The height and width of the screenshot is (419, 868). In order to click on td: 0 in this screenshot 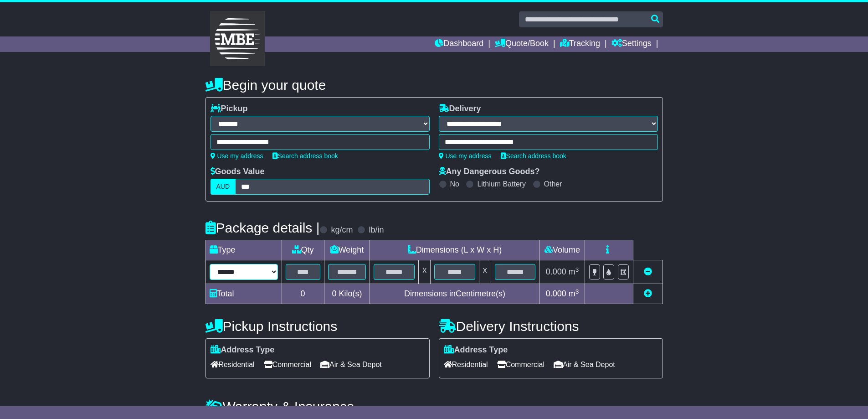, I will do `click(303, 294)`.